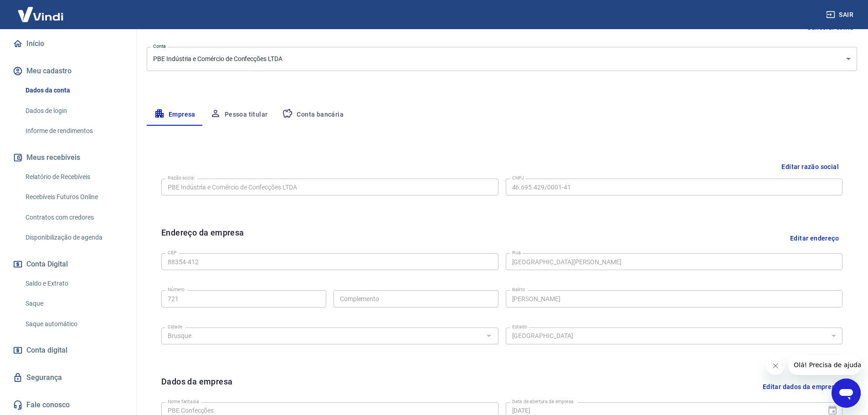 The height and width of the screenshot is (415, 868). What do you see at coordinates (68, 405) in the screenshot?
I see `a: Fale conosco` at bounding box center [68, 405].